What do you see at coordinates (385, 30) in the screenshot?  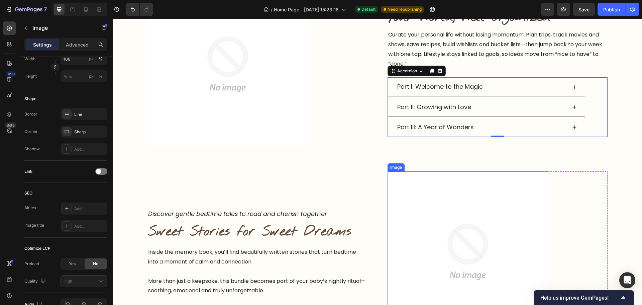 I see `div: Rich Text Editor. Editing area: main` at bounding box center [385, 30].